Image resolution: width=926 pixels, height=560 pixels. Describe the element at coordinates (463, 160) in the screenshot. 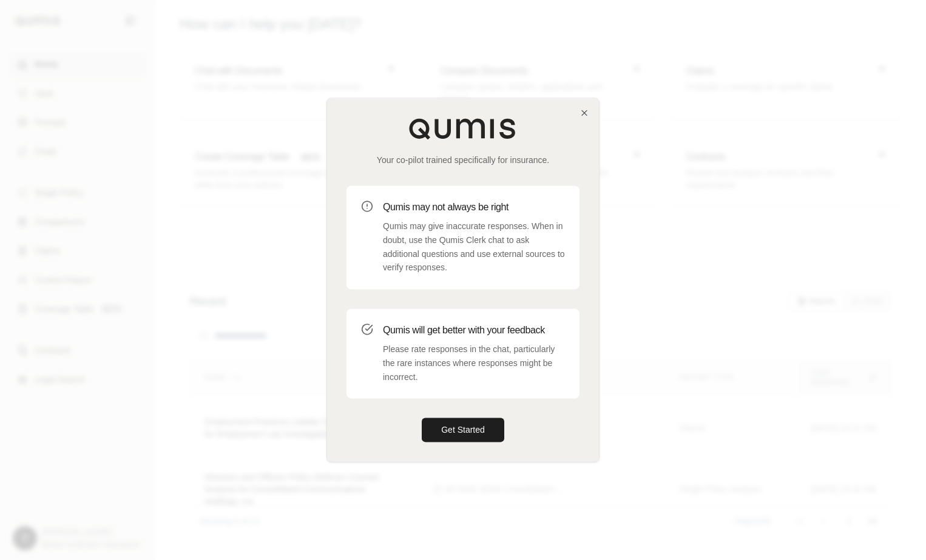

I see `p: Your co-pilot trained specifically for insurance.` at that location.